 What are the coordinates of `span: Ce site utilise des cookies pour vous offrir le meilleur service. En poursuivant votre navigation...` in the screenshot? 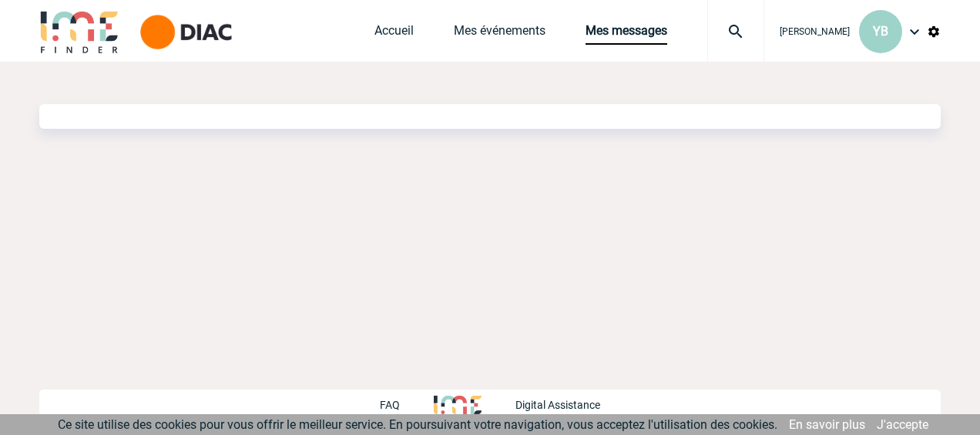 It's located at (418, 424).